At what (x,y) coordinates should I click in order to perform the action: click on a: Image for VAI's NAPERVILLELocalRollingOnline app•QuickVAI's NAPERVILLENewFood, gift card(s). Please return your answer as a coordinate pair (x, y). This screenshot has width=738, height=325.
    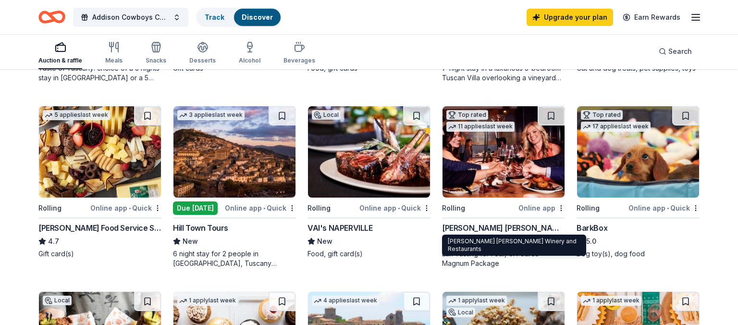
    Looking at the image, I should click on (369, 182).